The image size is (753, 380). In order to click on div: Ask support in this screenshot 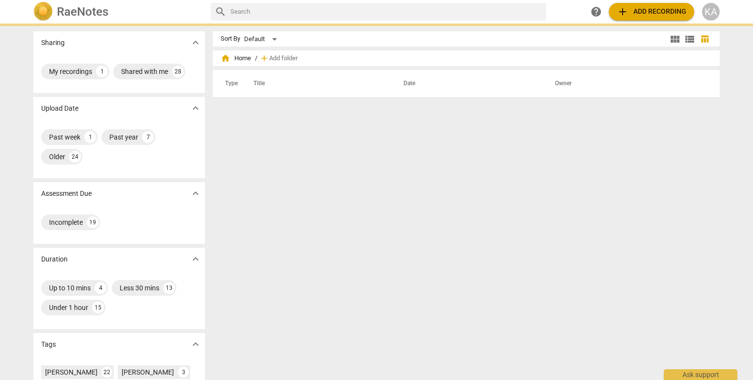, I will do `click(701, 375)`.